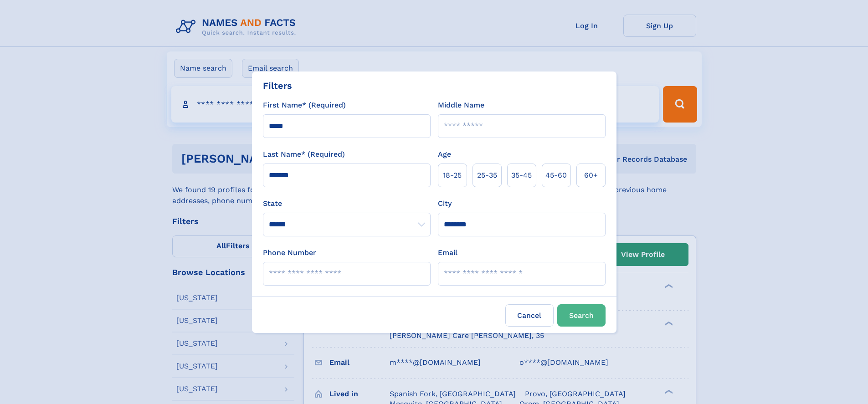  Describe the element at coordinates (445, 204) in the screenshot. I see `label: City` at that location.